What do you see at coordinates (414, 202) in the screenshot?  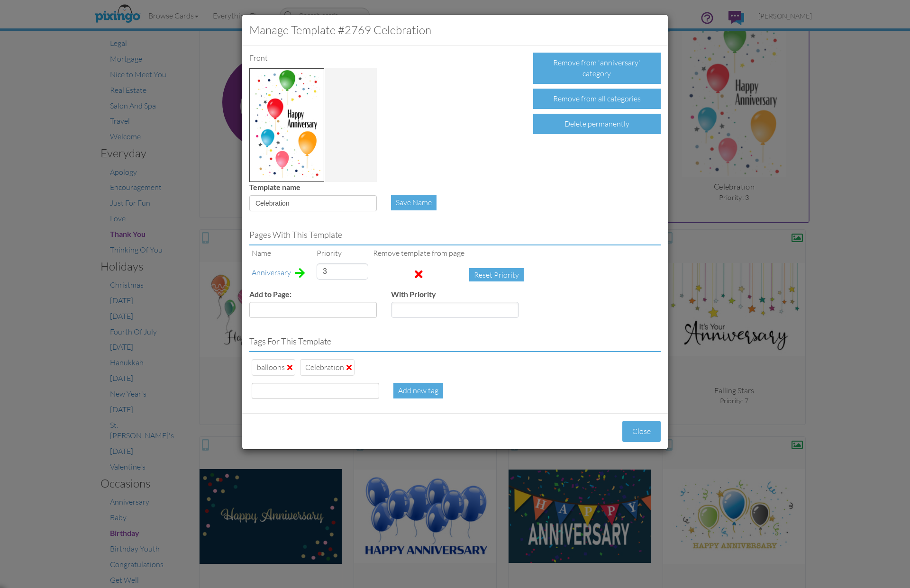 I see `div: Save Name` at bounding box center [414, 202].